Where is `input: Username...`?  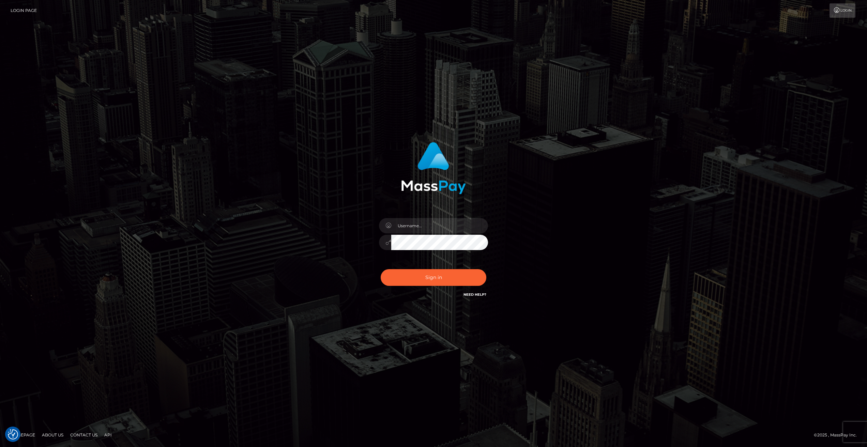 input: Username... is located at coordinates (440, 226).